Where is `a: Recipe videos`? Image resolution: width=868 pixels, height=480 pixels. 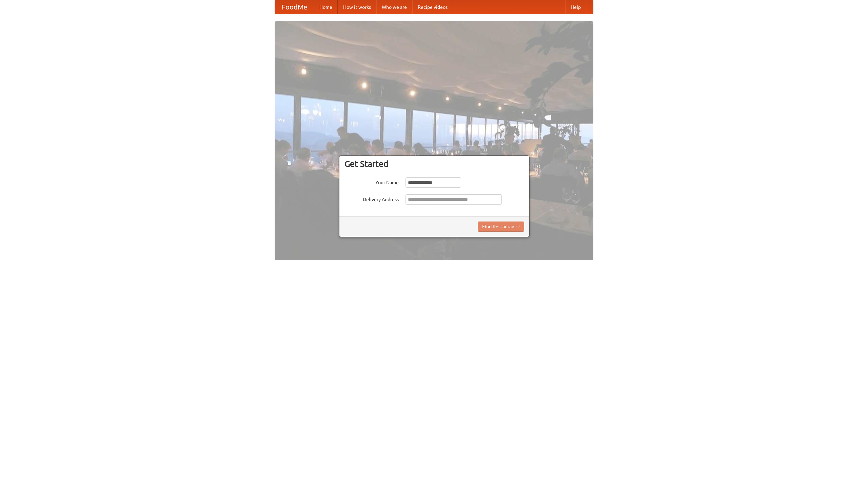
a: Recipe videos is located at coordinates (432, 7).